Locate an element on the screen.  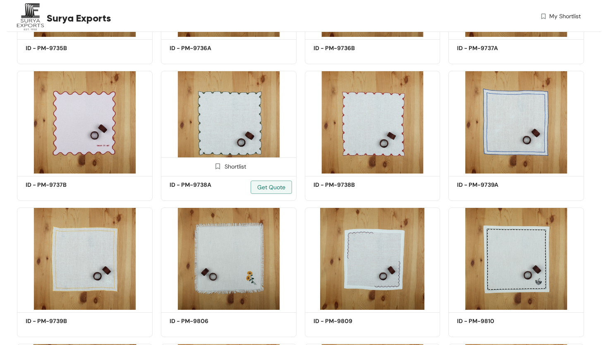
h5: ID - PM-9736B is located at coordinates (349, 48).